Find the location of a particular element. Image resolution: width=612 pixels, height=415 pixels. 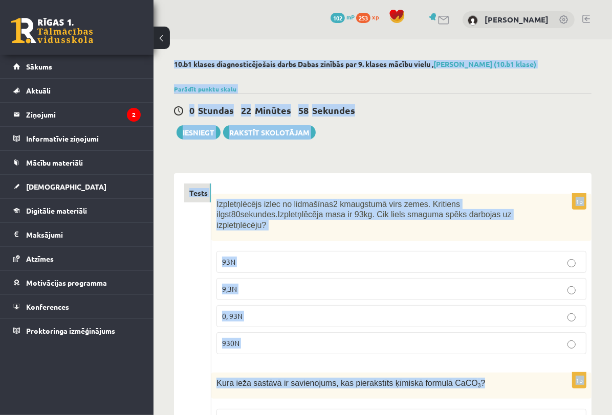

a: Konferences is located at coordinates (77, 307).